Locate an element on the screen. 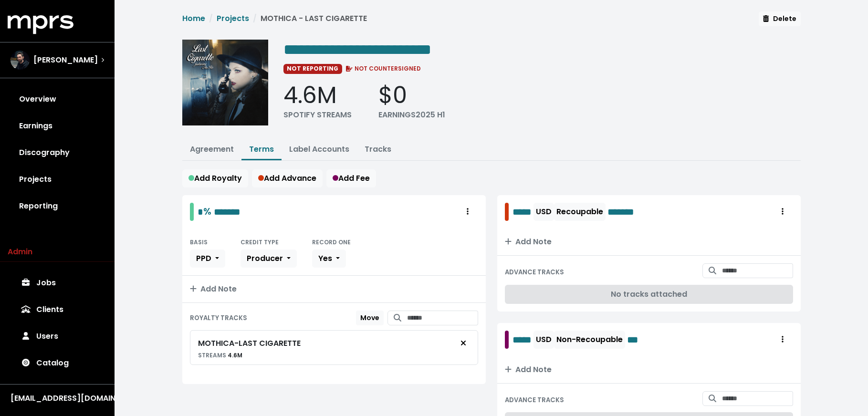 The image size is (868, 416). a: Reporting is located at coordinates (58, 206).